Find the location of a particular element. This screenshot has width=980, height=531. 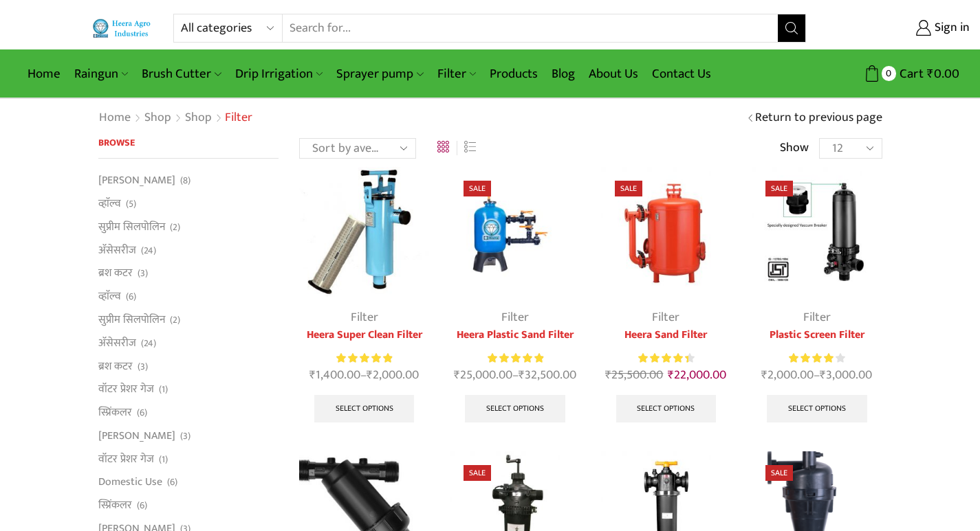

div: Rated 4.00 out of 5 is located at coordinates (816, 358).